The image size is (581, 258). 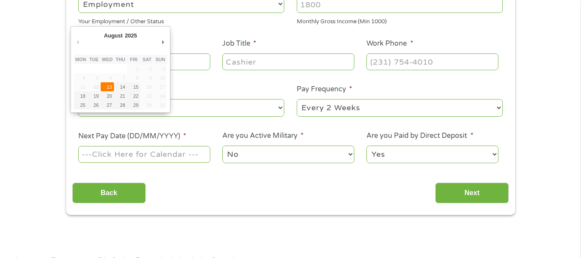 What do you see at coordinates (80, 104) in the screenshot?
I see `button: 25` at bounding box center [80, 104].